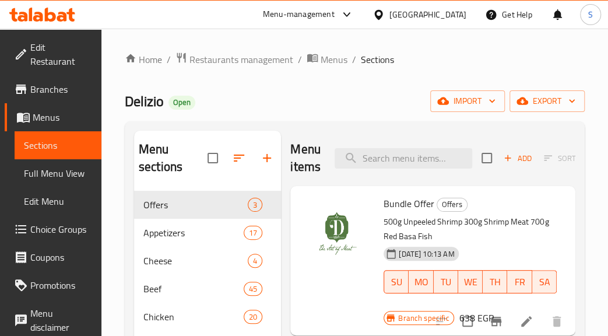 The height and width of the screenshot is (336, 608). I want to click on span: Branches, so click(61, 89).